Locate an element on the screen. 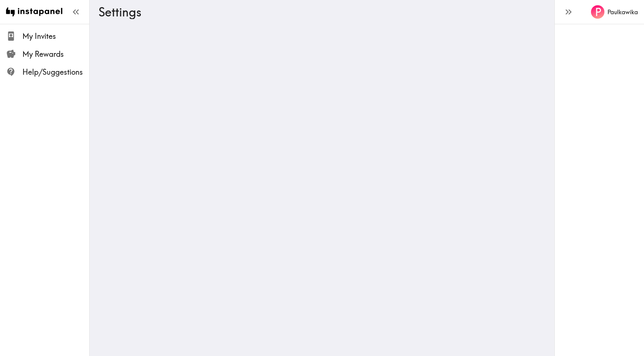 Image resolution: width=644 pixels, height=356 pixels. span: My Invites is located at coordinates (56, 36).